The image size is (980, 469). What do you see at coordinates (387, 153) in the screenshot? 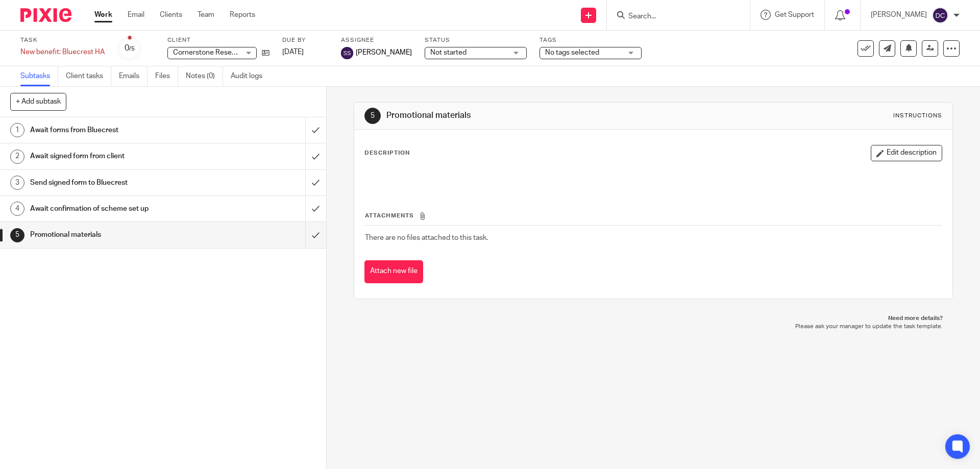
I see `p: Description` at bounding box center [387, 153].